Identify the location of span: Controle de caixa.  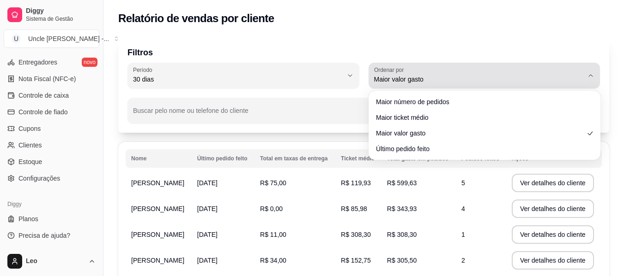
(43, 96).